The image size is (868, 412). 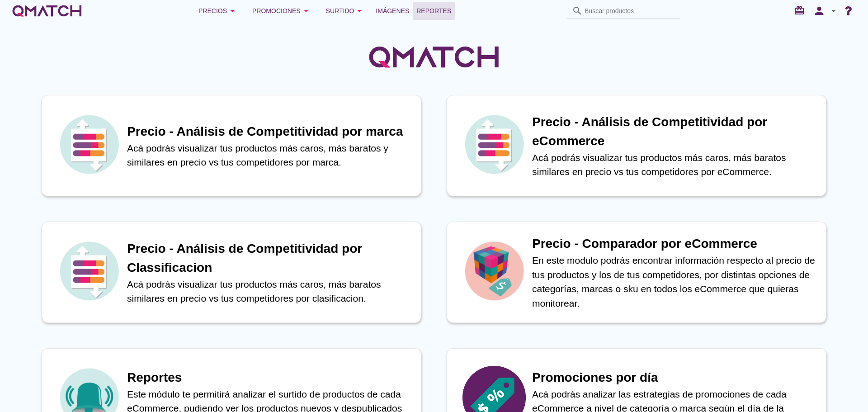 What do you see at coordinates (218, 11) in the screenshot?
I see `div: Precios` at bounding box center [218, 11].